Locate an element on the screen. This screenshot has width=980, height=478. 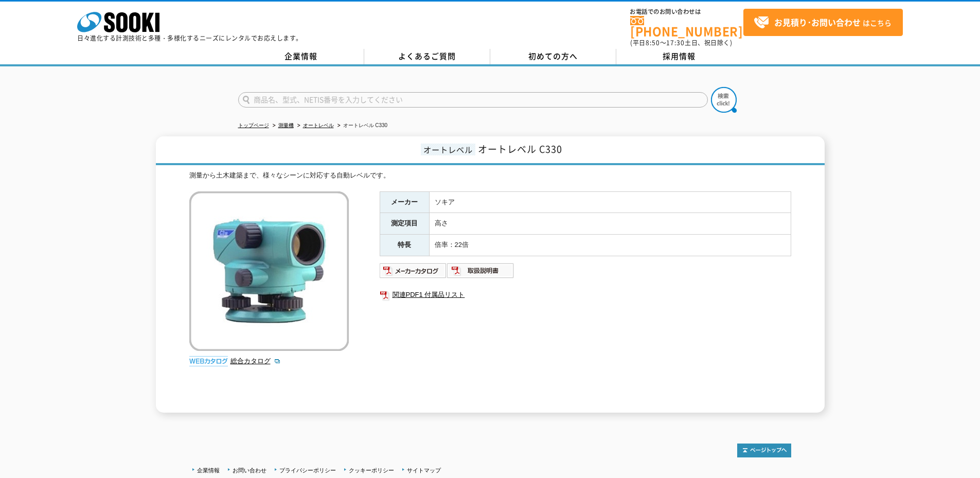
input: 商品名、型式、NETIS番号を入力してください is located at coordinates (473, 99).